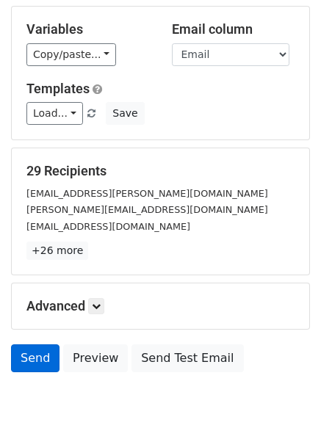 The height and width of the screenshot is (428, 321). I want to click on h5: Variables, so click(88, 29).